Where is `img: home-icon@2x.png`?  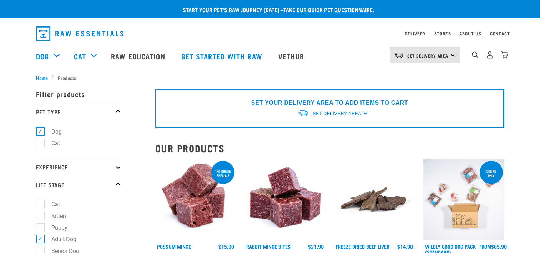
img: home-icon@2x.png is located at coordinates (504, 55).